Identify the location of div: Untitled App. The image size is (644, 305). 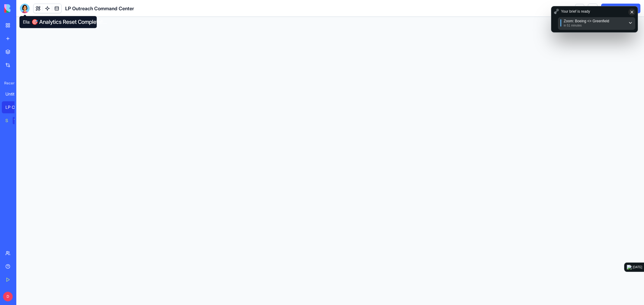
(14, 94).